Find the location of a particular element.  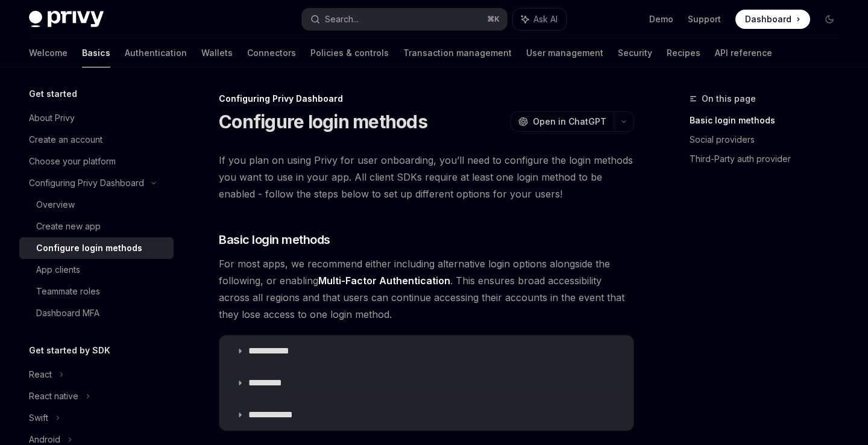

button: Ask AI is located at coordinates (539, 20).